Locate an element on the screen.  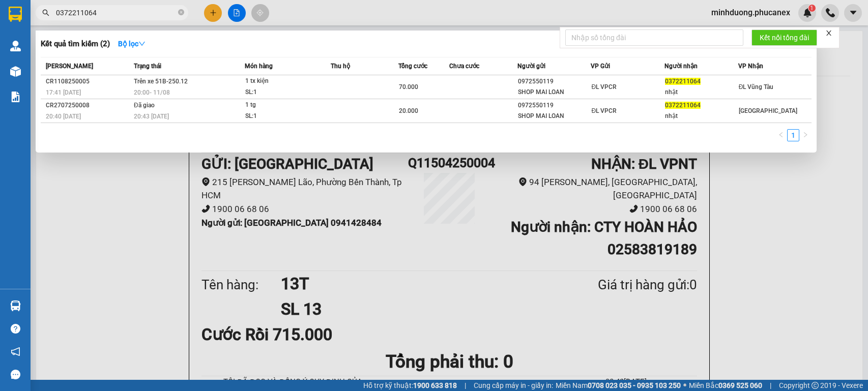
button: Kết nối tổng đài is located at coordinates (784, 38).